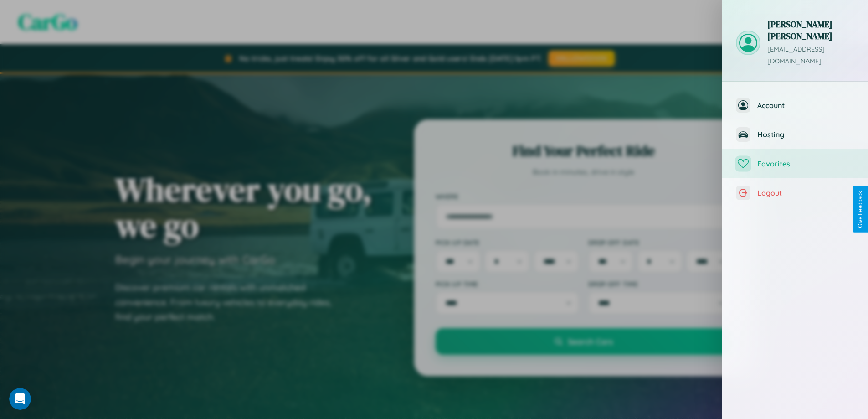 The width and height of the screenshot is (868, 419). Describe the element at coordinates (795, 193) in the screenshot. I see `button: Logout` at that location.